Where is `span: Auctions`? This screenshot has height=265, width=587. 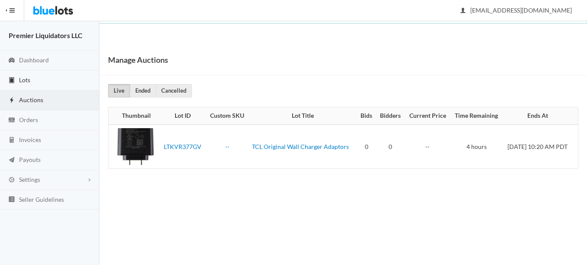
span: Auctions is located at coordinates (31, 99).